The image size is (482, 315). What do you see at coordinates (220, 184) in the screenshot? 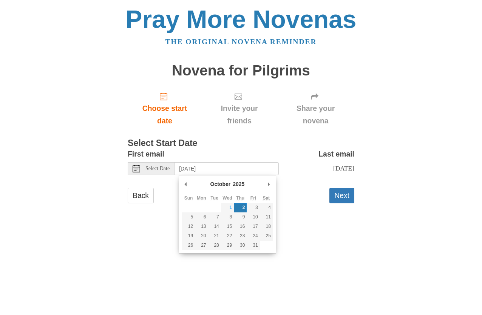
I see `div: October` at bounding box center [220, 184].